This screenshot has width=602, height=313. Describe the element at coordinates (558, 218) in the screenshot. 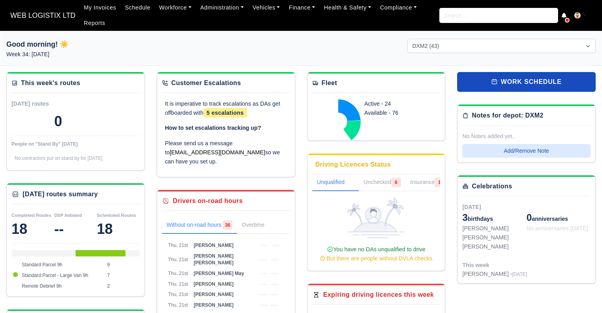

I see `div: anniversaries` at that location.